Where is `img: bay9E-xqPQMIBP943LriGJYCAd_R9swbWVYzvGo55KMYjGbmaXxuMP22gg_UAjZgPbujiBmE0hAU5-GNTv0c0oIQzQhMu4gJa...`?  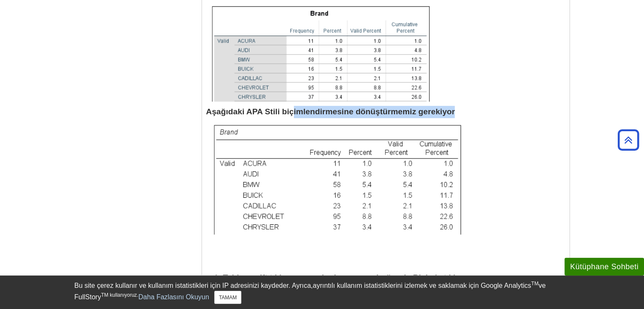
img: bay9E-xqPQMIBP943LriGJYCAd_R9swbWVYzvGo55KMYjGbmaXxuMP22gg_UAjZgPbujiBmE0hAU5-GNTv0c0oIQzQhMu4gJa... is located at coordinates (325, 51).